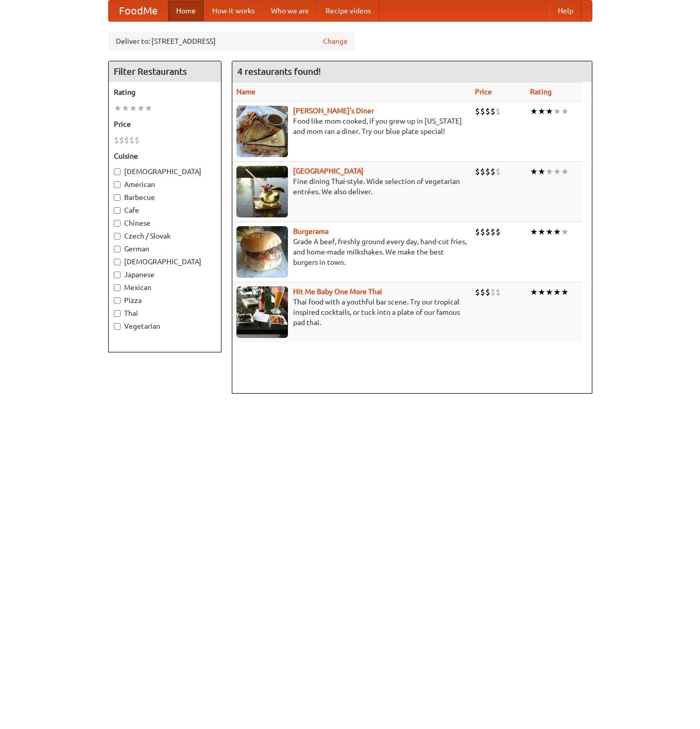 This screenshot has height=729, width=700. Describe the element at coordinates (138, 11) in the screenshot. I see `a: FoodMe` at that location.